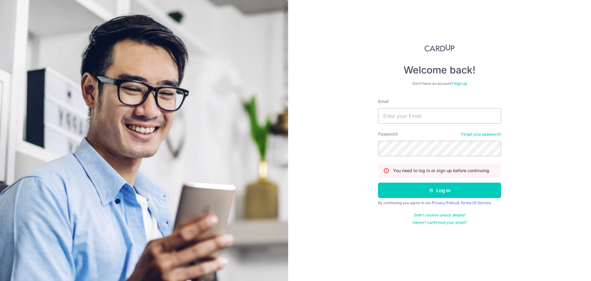 Image resolution: width=591 pixels, height=281 pixels. I want to click on a: Forgot your password?, so click(481, 135).